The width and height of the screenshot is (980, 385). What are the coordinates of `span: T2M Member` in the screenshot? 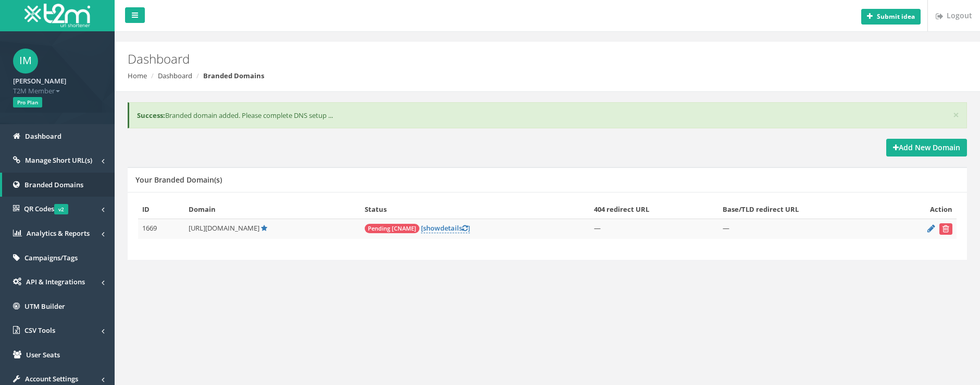 It's located at (57, 91).